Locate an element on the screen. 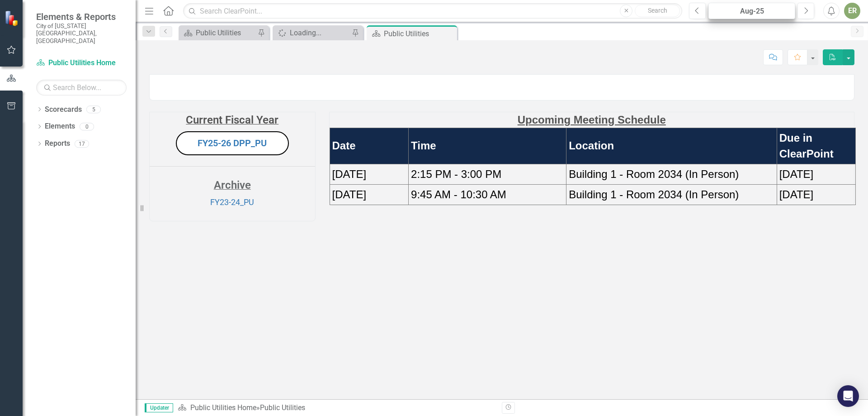 This screenshot has height=416, width=868. input: Search Below... is located at coordinates (81, 87).